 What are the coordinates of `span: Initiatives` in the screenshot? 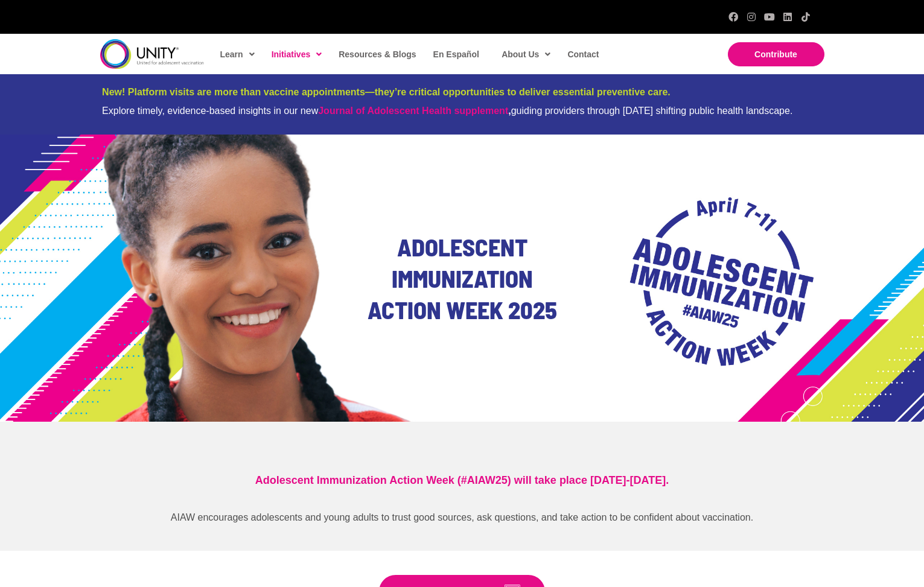 It's located at (297, 54).